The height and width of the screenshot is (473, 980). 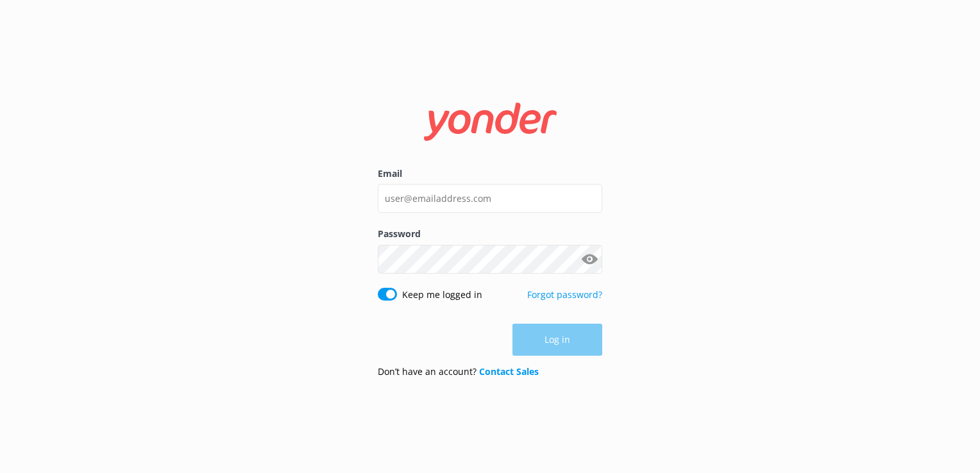 I want to click on a: Contact Sales, so click(x=509, y=371).